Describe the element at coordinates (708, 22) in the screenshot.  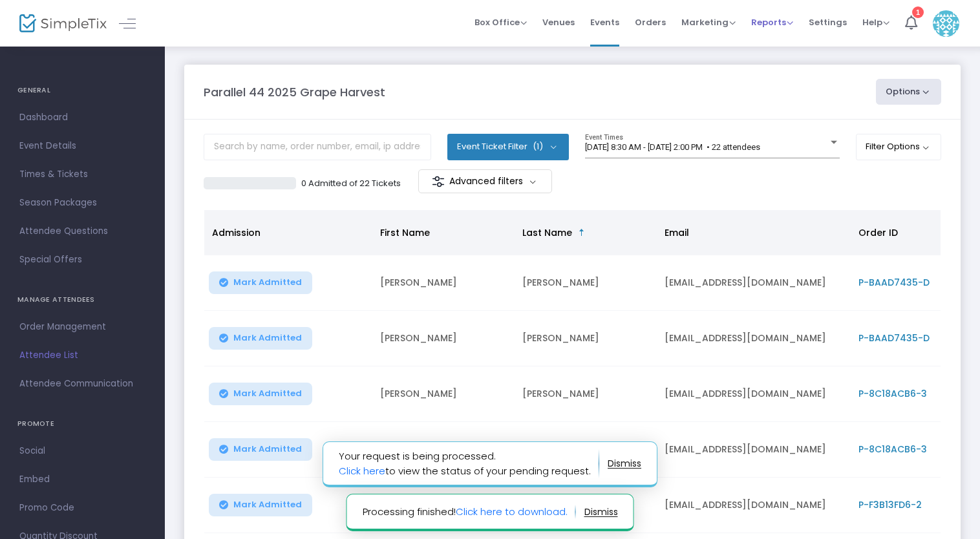
I see `span: Marketing` at that location.